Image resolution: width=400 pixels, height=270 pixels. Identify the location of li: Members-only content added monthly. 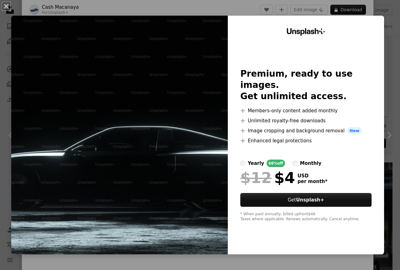
(306, 111).